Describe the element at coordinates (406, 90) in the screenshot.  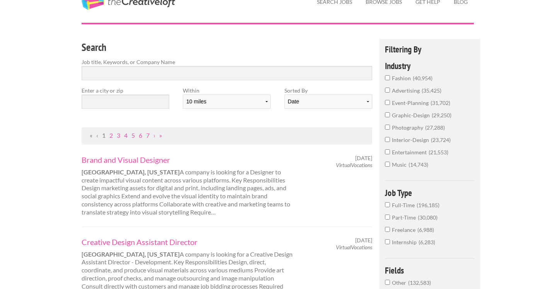
I see `span: advertising` at that location.